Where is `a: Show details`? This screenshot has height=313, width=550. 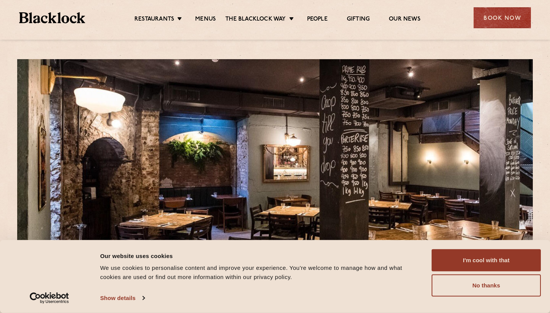
a: Show details is located at coordinates (122, 299).